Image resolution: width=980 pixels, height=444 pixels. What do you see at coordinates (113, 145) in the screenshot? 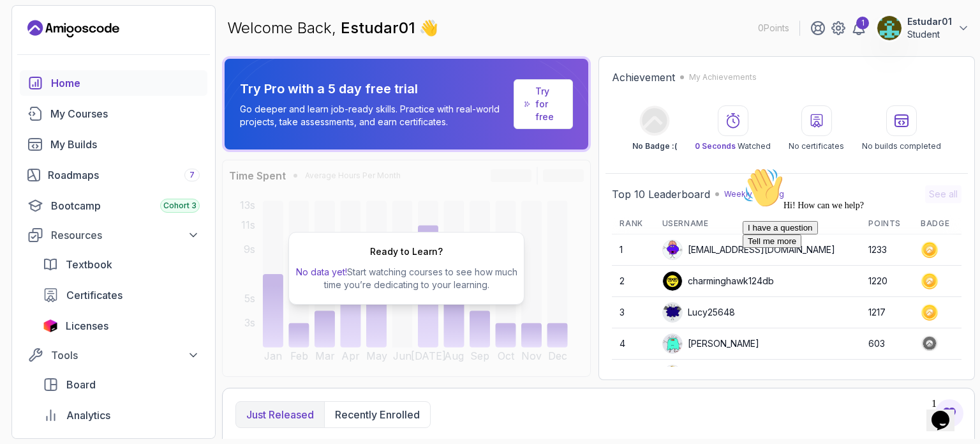
I see `a: builds` at bounding box center [113, 145].